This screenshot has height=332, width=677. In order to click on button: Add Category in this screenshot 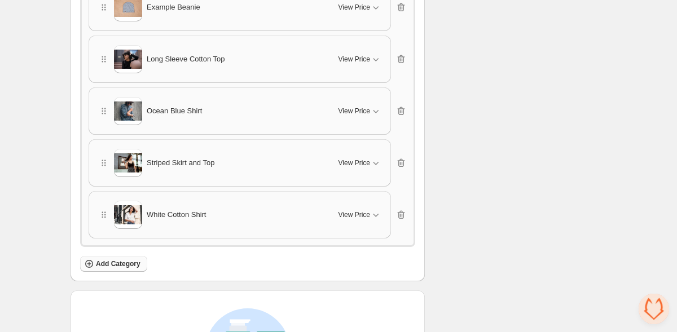, I will do `click(113, 264)`.